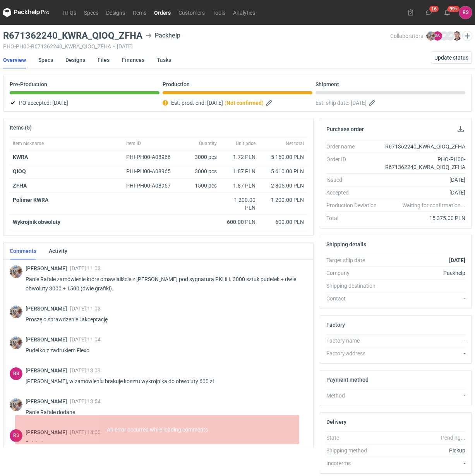 The height and width of the screenshot is (476, 475). I want to click on a: RFQs, so click(69, 13).